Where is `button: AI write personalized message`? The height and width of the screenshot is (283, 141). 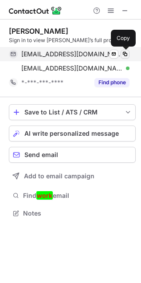
button: AI write personalized message is located at coordinates (72, 134).